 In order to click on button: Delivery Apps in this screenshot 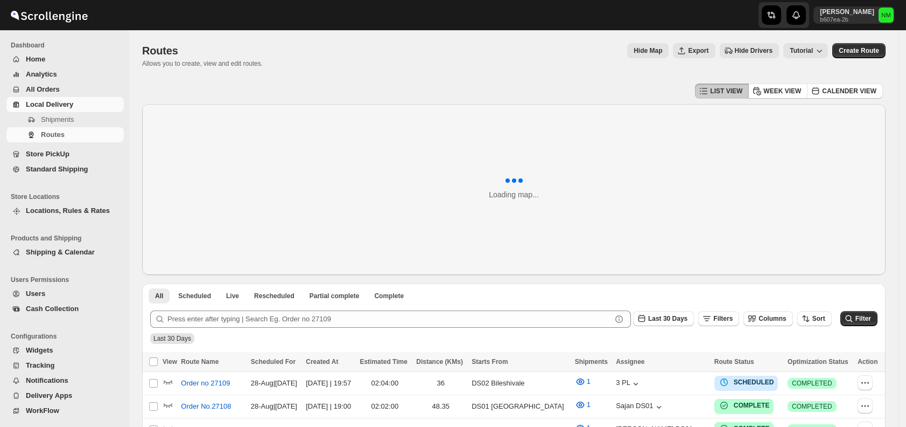, I will do `click(65, 395)`.